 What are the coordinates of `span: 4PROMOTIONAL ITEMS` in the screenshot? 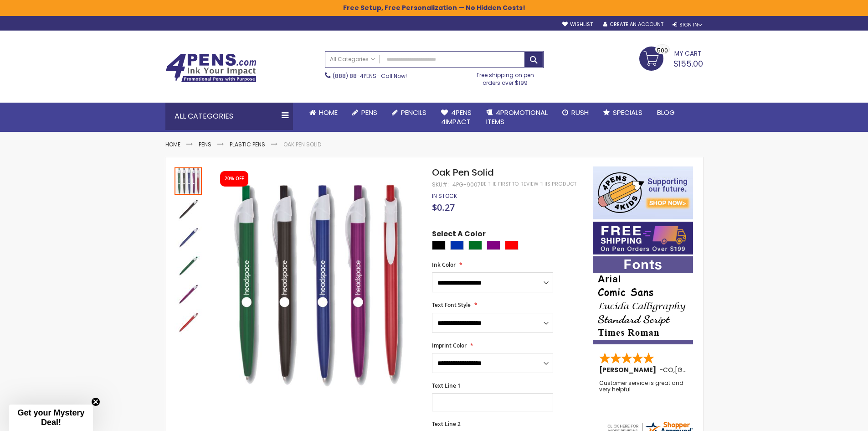 It's located at (517, 117).